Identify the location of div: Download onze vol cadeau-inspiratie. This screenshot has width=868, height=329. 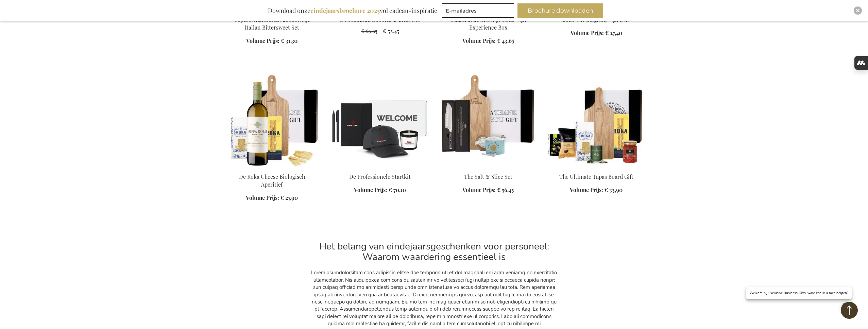
(353, 10).